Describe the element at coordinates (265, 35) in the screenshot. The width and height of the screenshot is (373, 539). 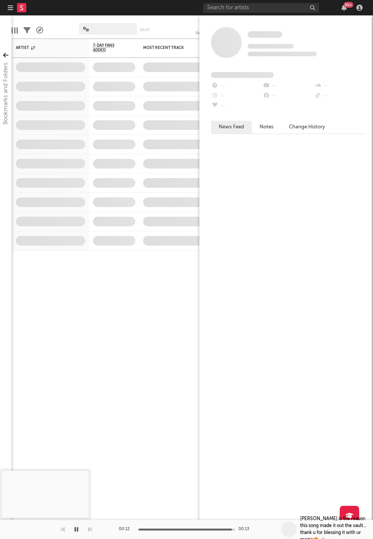
I see `a: Some Artist` at that location.